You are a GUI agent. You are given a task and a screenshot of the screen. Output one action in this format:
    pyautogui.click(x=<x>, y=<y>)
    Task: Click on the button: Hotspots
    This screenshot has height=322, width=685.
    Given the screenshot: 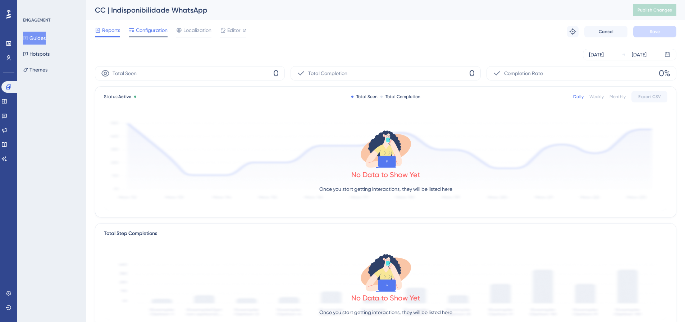 What is the action you would take?
    pyautogui.click(x=36, y=54)
    